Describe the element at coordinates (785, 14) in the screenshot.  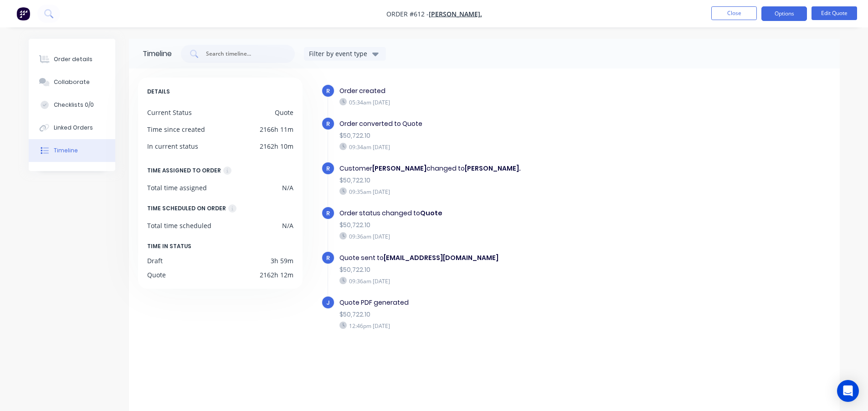
I see `button: Options` at that location.